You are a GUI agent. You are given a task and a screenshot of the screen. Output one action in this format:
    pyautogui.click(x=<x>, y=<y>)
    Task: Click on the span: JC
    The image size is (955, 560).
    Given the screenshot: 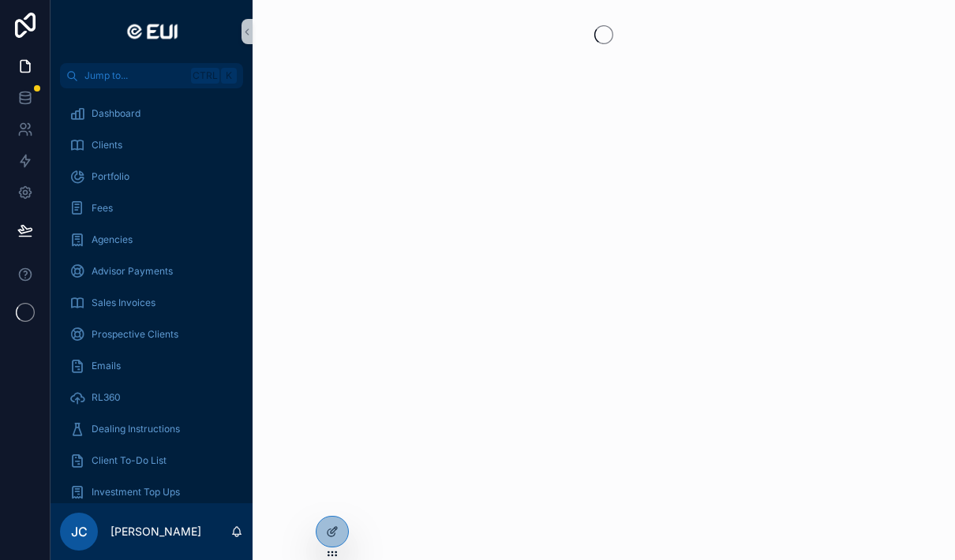 What is the action you would take?
    pyautogui.click(x=79, y=531)
    